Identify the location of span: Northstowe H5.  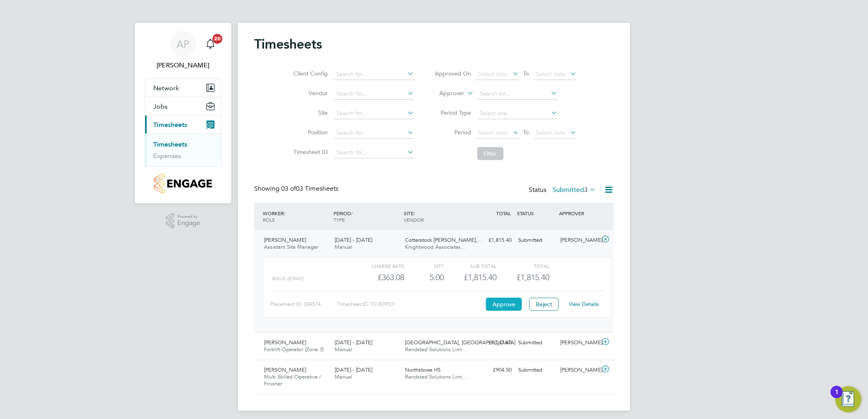
(423, 370).